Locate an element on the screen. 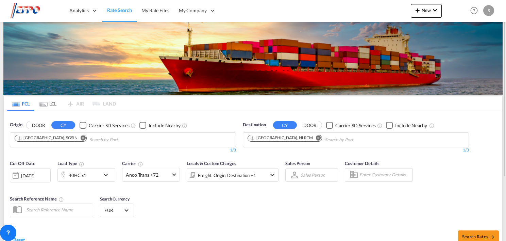 The width and height of the screenshot is (506, 241). span: Anco Trans +72 is located at coordinates (148, 175).